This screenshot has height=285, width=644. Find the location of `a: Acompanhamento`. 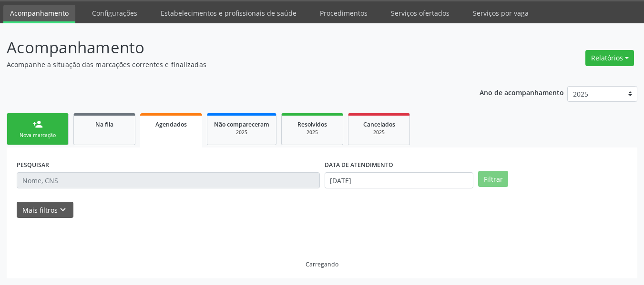

a: Acompanhamento is located at coordinates (39, 14).